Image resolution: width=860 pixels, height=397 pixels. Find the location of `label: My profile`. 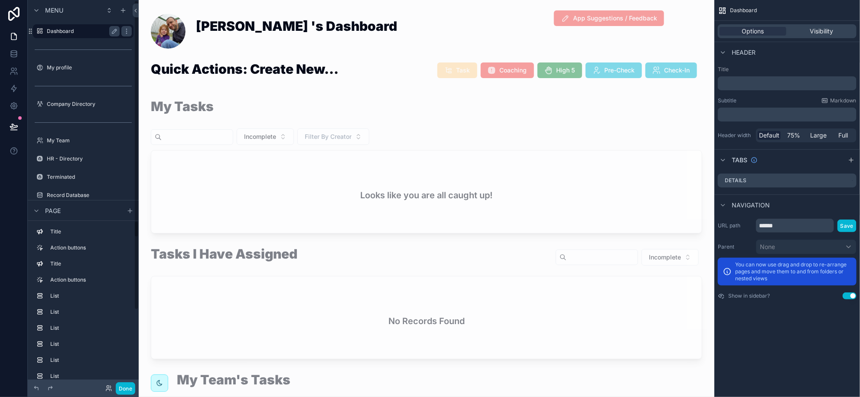

label: My profile is located at coordinates (89, 68).